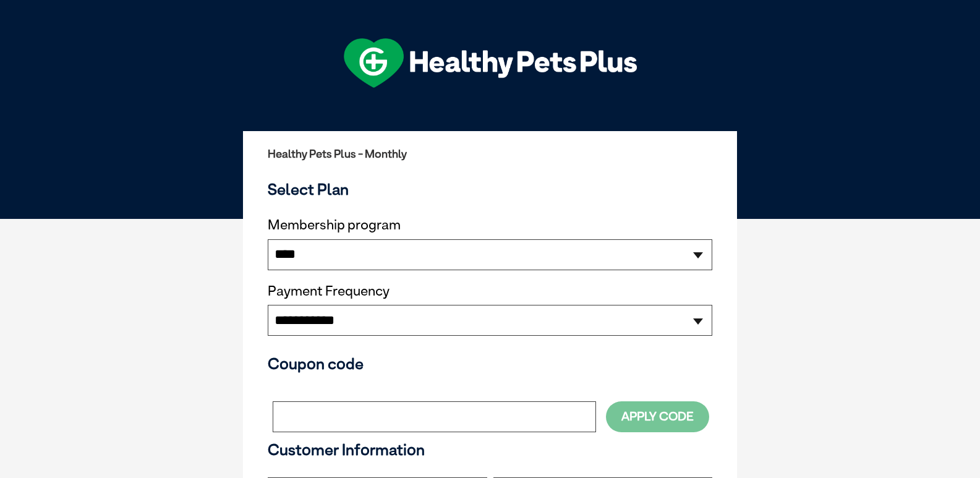  What do you see at coordinates (657, 416) in the screenshot?
I see `button: Apply Code` at bounding box center [657, 416].